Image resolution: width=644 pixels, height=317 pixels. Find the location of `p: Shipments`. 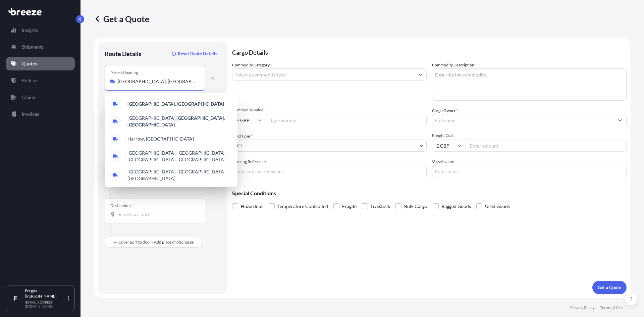

p: Shipments is located at coordinates (33, 47).